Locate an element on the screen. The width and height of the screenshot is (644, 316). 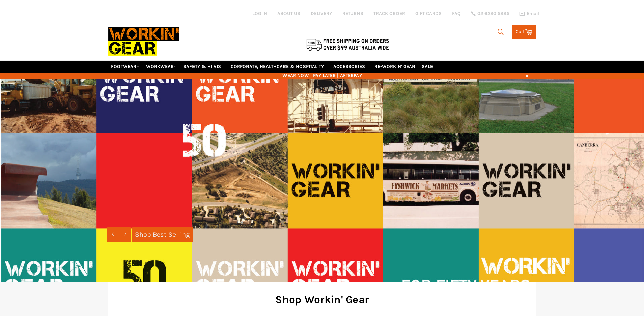
a: 02 6280 5885 is located at coordinates (490, 13).